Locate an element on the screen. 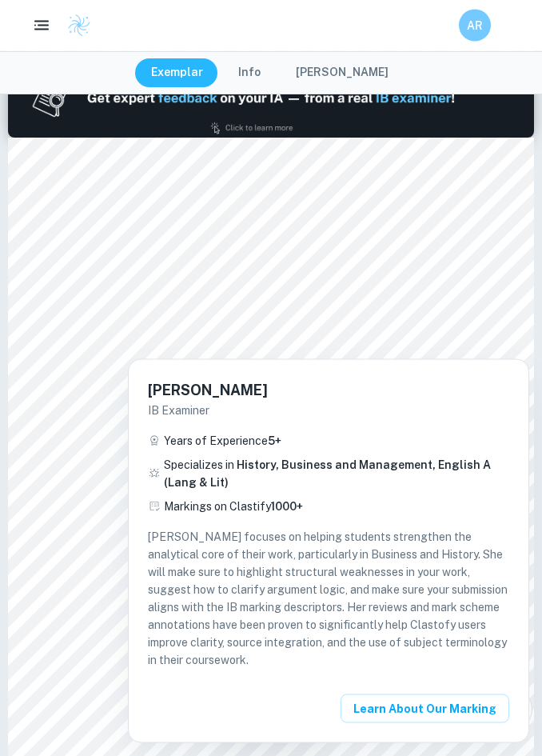 This screenshot has height=756, width=542. p: IB Examiner is located at coordinates (329, 411).